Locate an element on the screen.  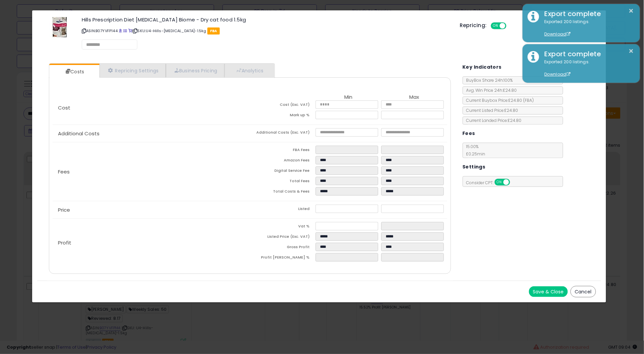
td: Listed is located at coordinates (283, 210).